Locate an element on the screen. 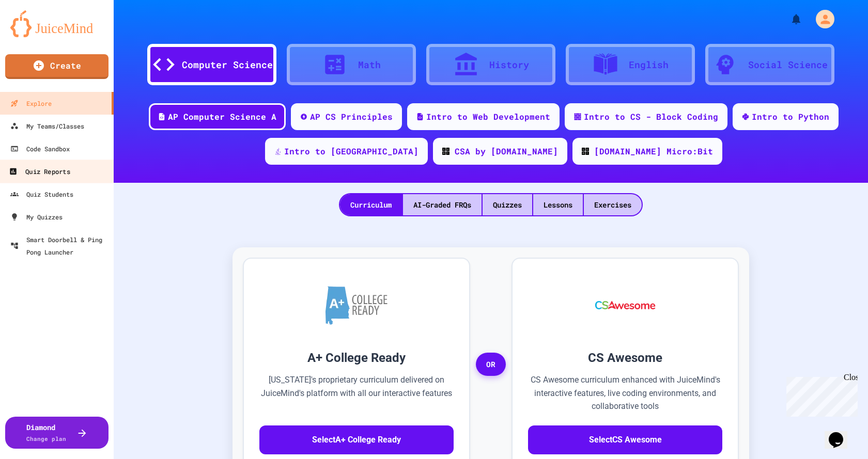 The width and height of the screenshot is (868, 459). div: Social Science is located at coordinates (788, 64).